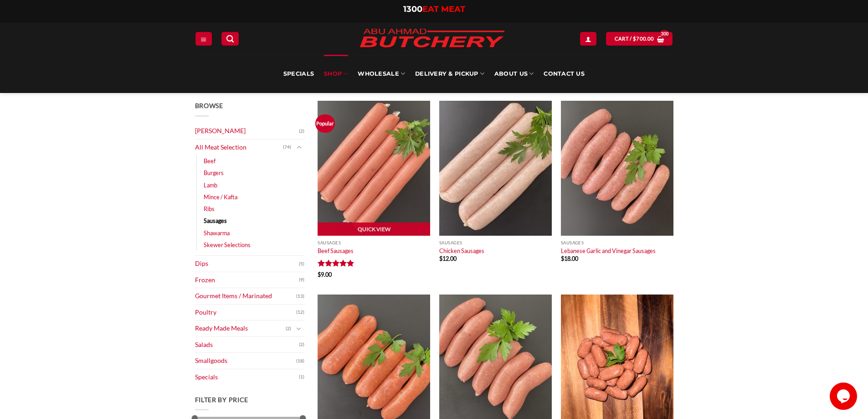 This screenshot has width=868, height=419. Describe the element at coordinates (373, 229) in the screenshot. I see `a: Quick View` at that location.